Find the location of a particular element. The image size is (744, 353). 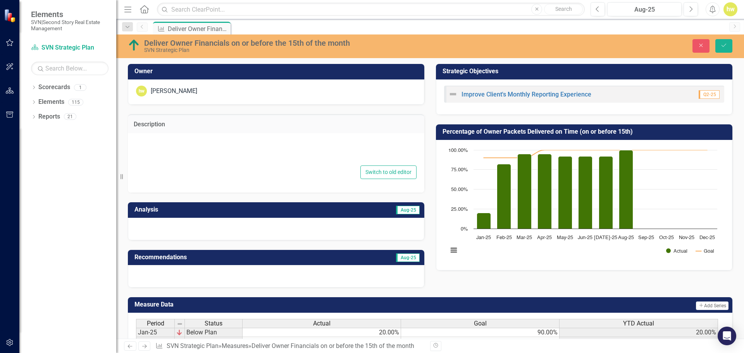

a: Improve Client's Monthly Reporting Experience is located at coordinates (526, 94).